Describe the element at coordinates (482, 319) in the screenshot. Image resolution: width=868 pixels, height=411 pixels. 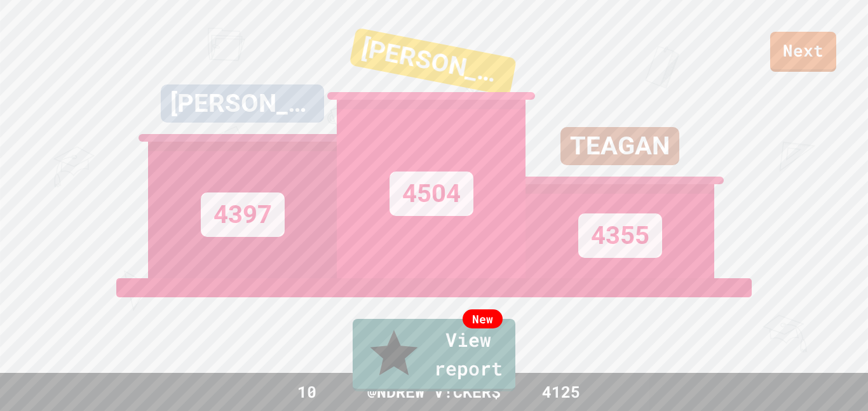
I see `div: New` at that location.